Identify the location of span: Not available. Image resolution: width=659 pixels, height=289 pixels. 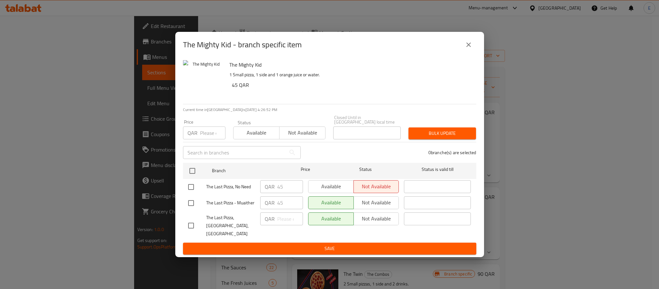
(302, 133).